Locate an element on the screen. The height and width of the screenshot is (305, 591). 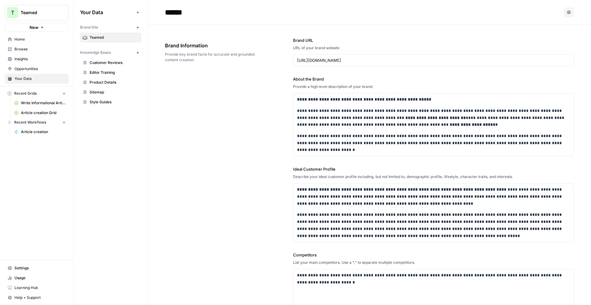
a: Customer Reviews is located at coordinates (111, 63).